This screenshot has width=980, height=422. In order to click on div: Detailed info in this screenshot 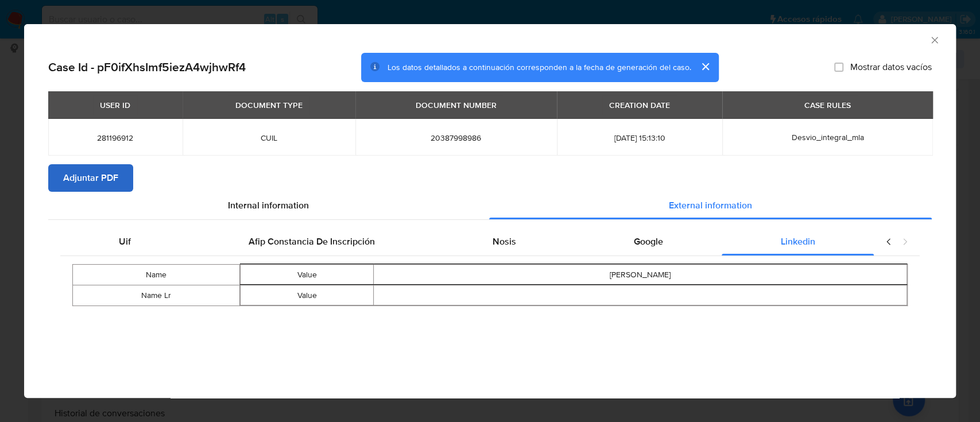, I will do `click(490, 205)`.